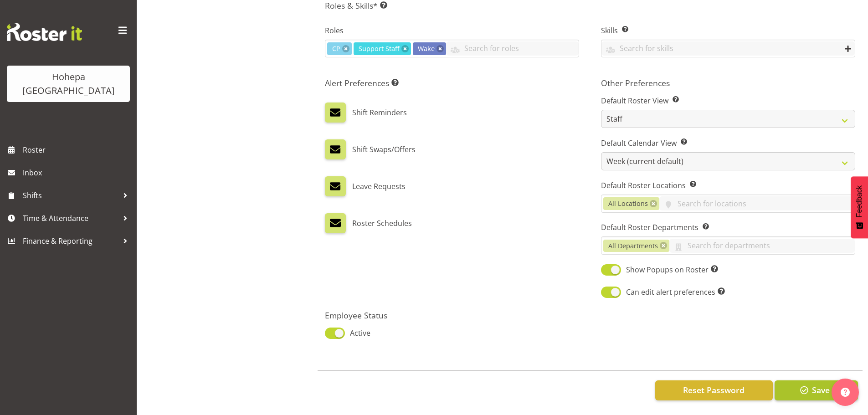  I want to click on img: help-xxl-2.png, so click(846, 393).